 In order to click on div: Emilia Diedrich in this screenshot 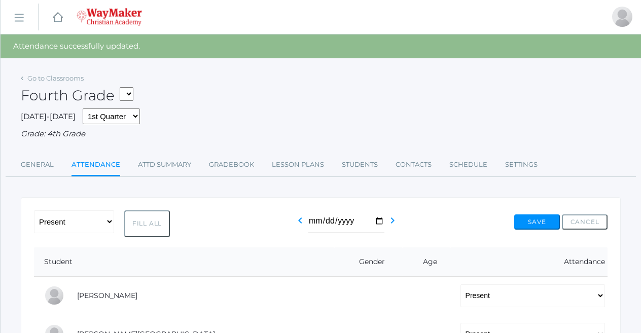, I will do `click(54, 296)`.